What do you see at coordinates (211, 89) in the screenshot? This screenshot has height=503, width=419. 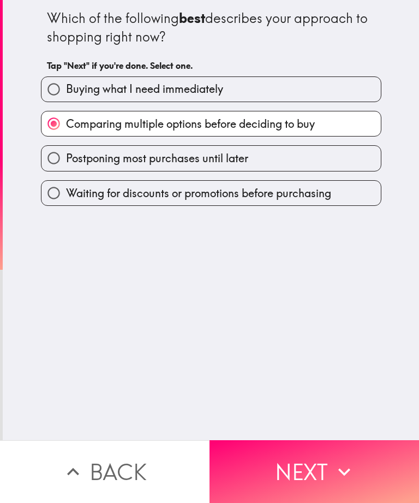 I see `button: Buying what I need immediately` at bounding box center [211, 89].